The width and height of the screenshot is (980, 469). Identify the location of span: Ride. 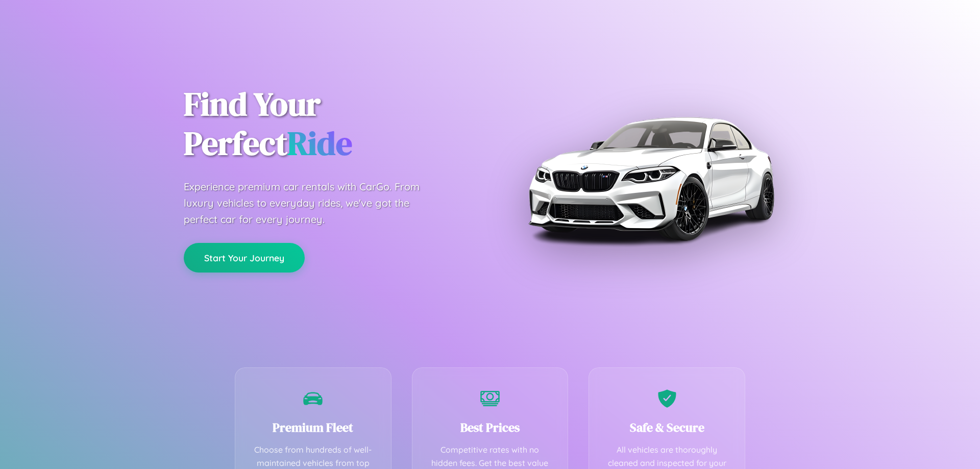
(319, 143).